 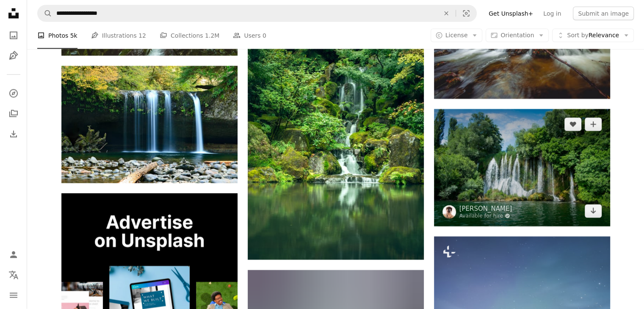 I want to click on img: long-exposure photo of lake with waterfall at daytime, so click(x=150, y=124).